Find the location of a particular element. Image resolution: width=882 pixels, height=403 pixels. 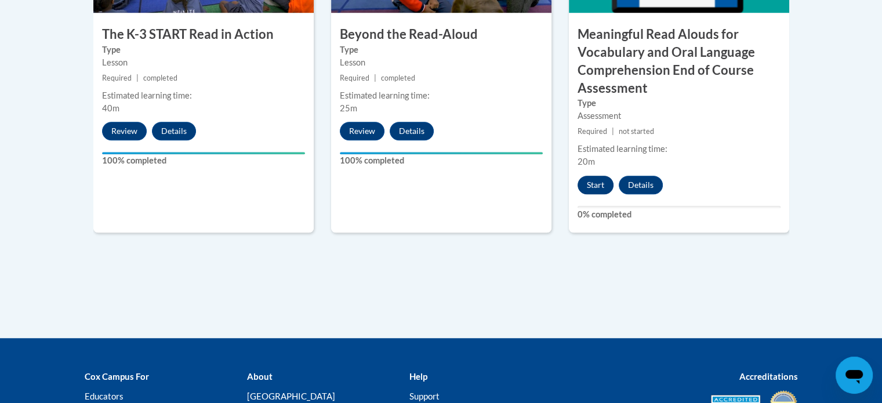

span: 25m is located at coordinates (348, 108).